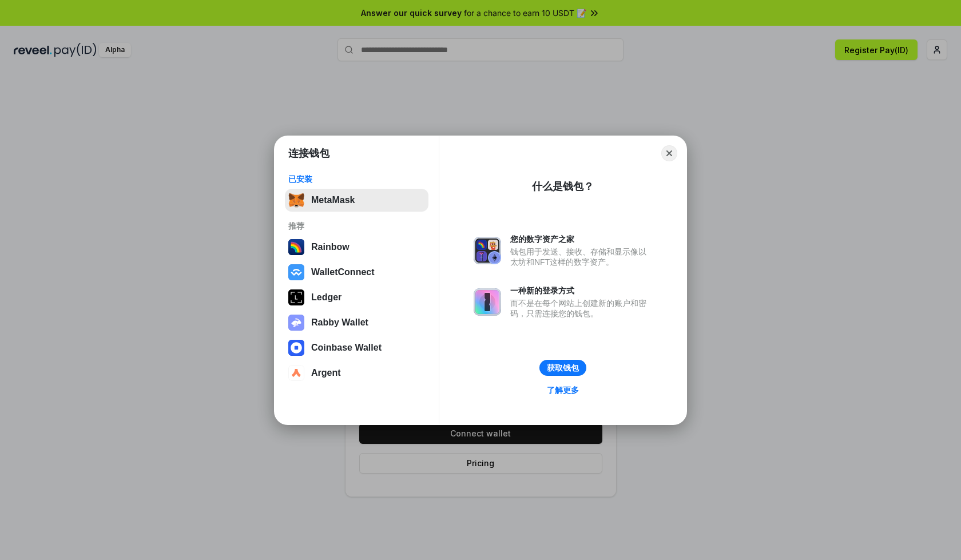 The image size is (961, 560). What do you see at coordinates (356, 298) in the screenshot?
I see `button: Ledger` at bounding box center [356, 298].